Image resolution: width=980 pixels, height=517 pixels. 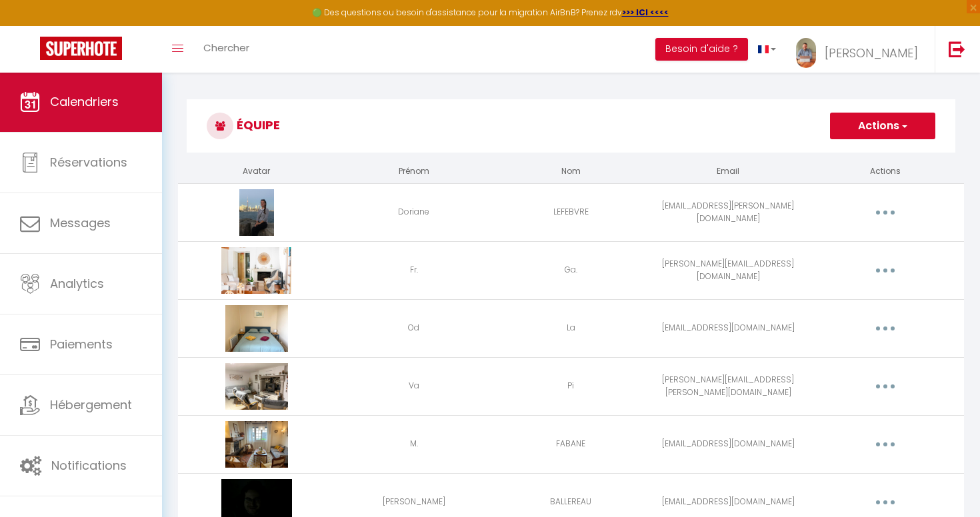 What do you see at coordinates (414, 386) in the screenshot?
I see `td: Va` at bounding box center [414, 386].